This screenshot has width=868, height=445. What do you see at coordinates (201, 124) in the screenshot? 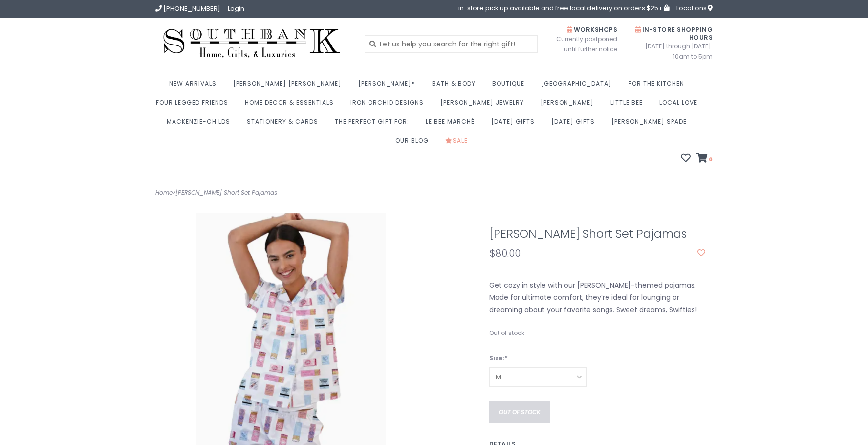
I see `a: MacKenzie-Childs` at bounding box center [201, 124].